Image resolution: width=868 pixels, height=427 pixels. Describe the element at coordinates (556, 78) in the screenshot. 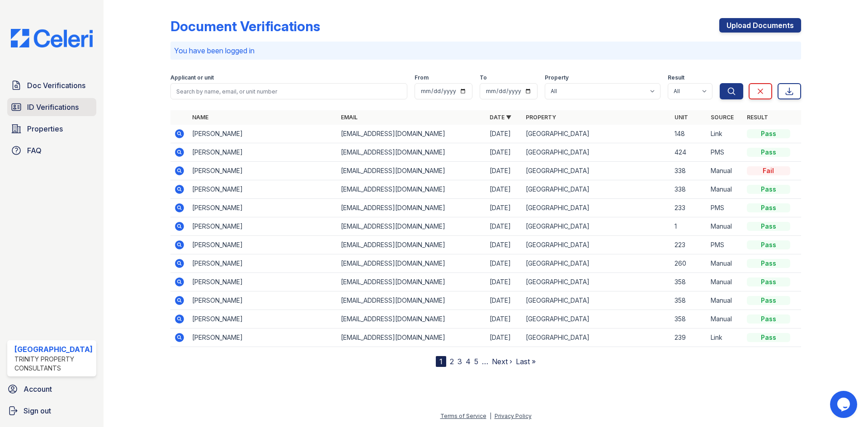

I see `label: Property` at that location.